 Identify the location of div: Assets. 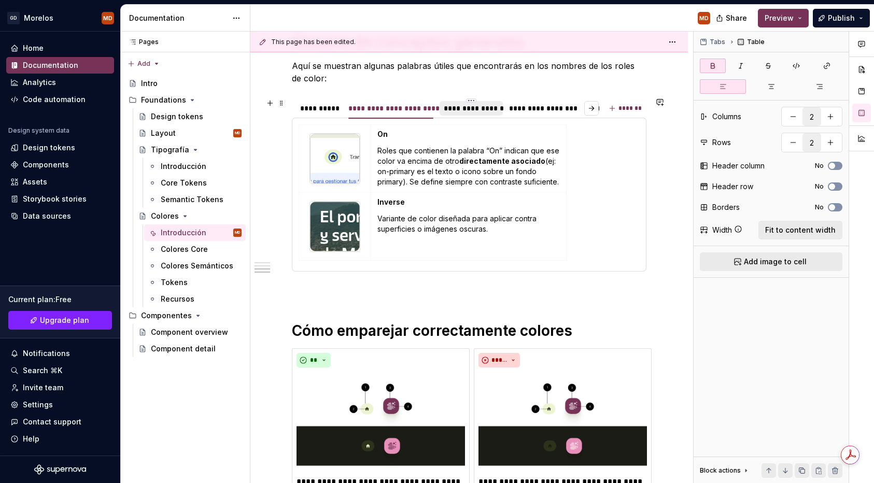
(35, 182).